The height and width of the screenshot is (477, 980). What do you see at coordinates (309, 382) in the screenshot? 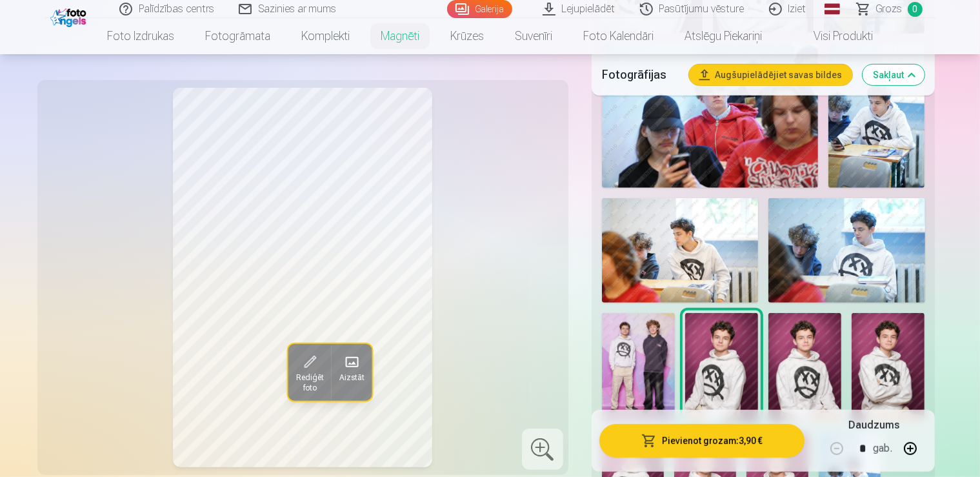
I see `span: Rediģēt foto` at bounding box center [309, 382].